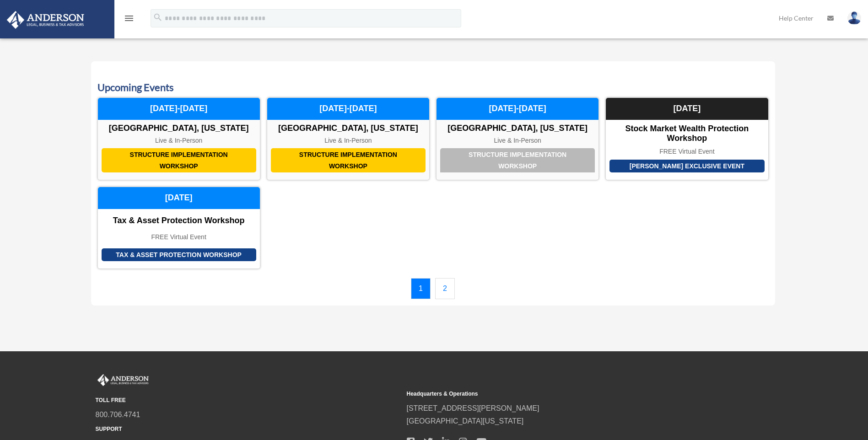 This screenshot has width=868, height=440. I want to click on i: menu, so click(129, 18).